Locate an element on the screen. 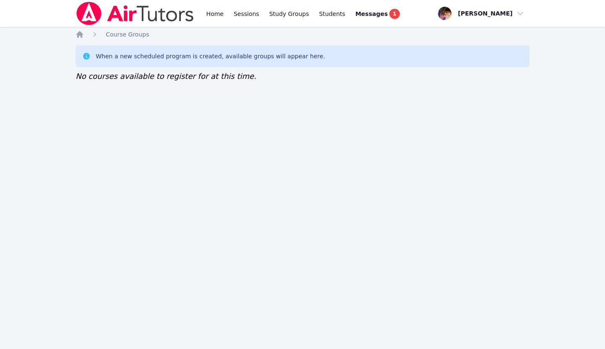 This screenshot has height=349, width=605. nav: Breadcrumb is located at coordinates (302, 34).